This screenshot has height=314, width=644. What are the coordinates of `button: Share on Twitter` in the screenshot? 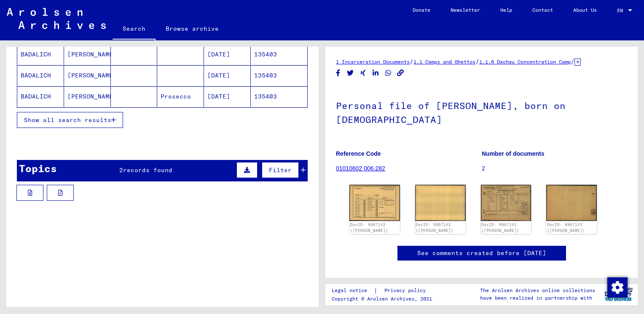 It's located at (350, 73).